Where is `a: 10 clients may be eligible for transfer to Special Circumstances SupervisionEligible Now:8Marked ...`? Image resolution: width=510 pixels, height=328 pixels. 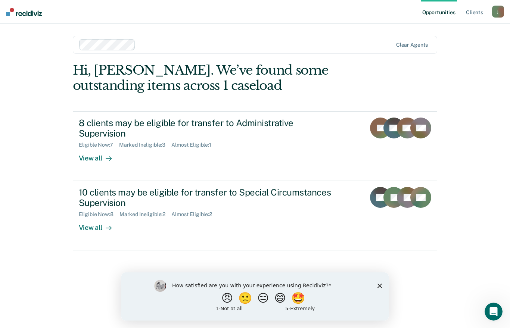 a: 10 clients may be eligible for transfer to Special Circumstances SupervisionEligible Now:8Marked ... is located at coordinates (255, 216).